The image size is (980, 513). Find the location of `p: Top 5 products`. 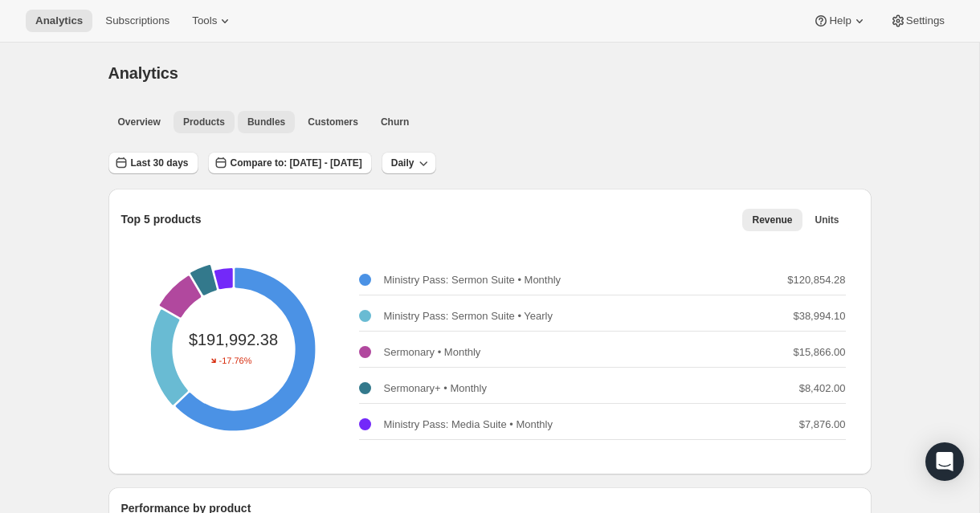

p: Top 5 products is located at coordinates (161, 219).